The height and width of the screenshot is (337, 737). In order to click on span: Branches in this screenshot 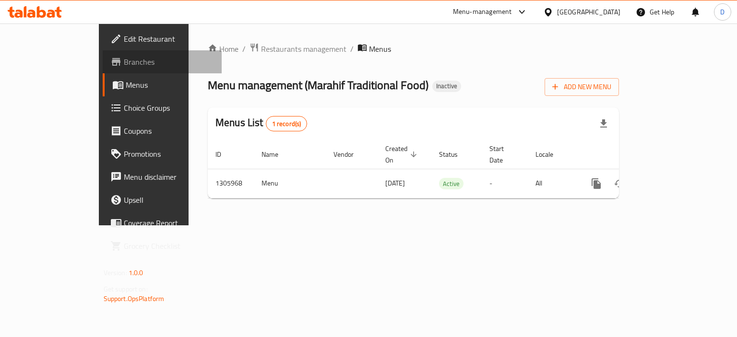, I will do `click(169, 62)`.